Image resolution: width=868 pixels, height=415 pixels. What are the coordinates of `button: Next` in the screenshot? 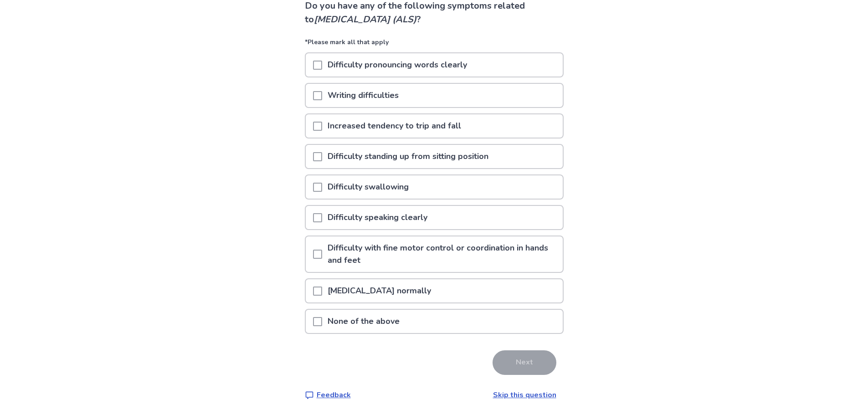 It's located at (525, 363).